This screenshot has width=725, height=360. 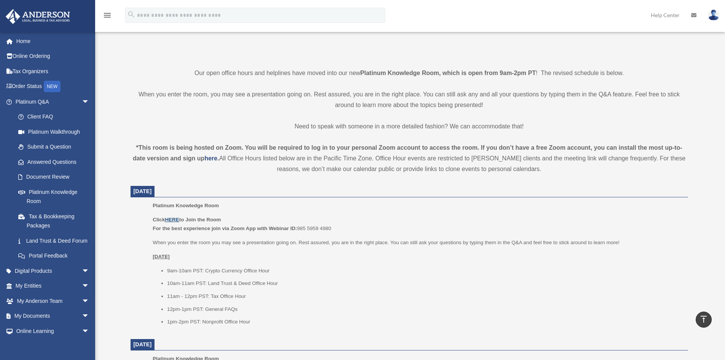 I want to click on a: here, so click(x=211, y=158).